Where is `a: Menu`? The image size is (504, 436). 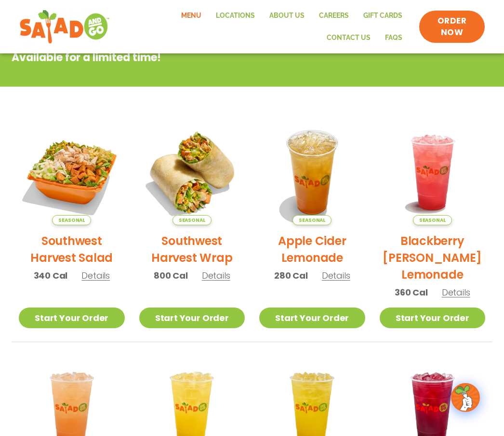 a: Menu is located at coordinates (191, 16).